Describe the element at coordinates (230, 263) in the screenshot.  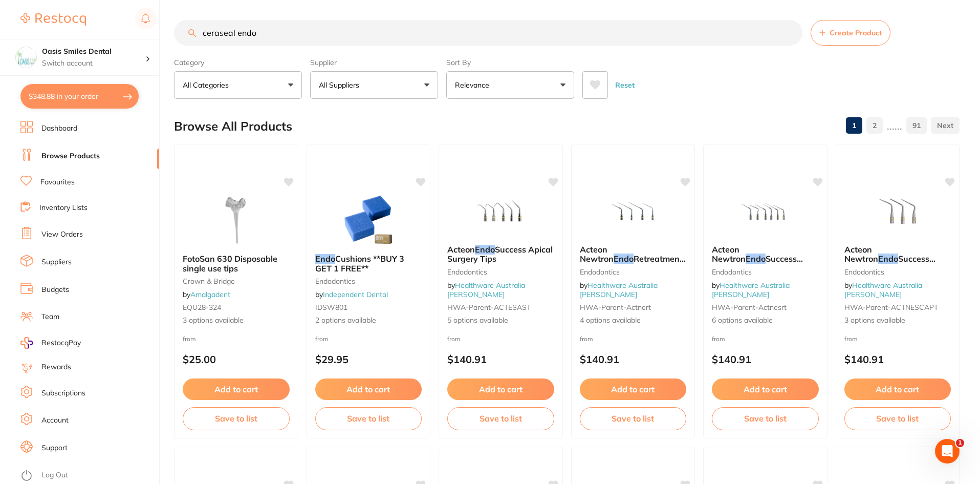
I see `span: FotoSan 630 Disposable single use tips` at that location.